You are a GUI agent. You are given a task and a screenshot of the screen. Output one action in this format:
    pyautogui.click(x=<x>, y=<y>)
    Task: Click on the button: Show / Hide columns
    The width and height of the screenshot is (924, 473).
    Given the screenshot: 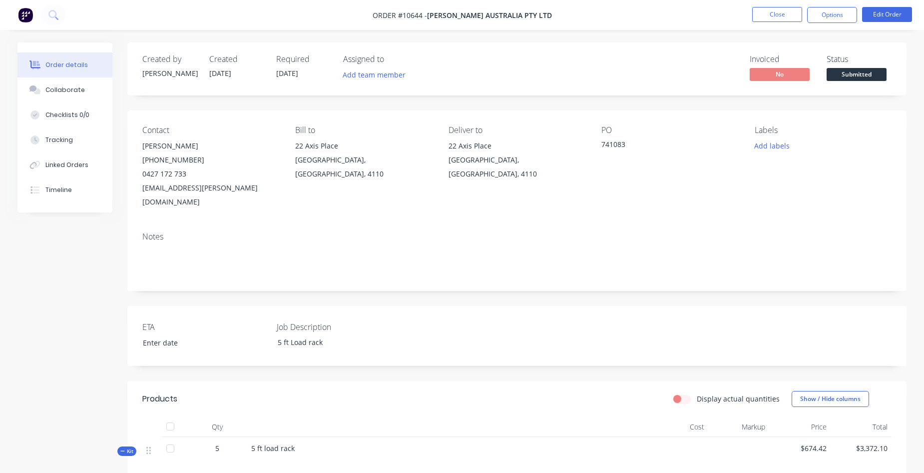 What is the action you would take?
    pyautogui.click(x=830, y=399)
    